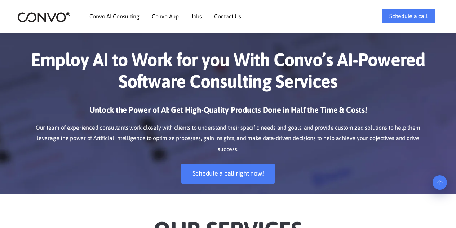 This screenshot has height=228, width=456. Describe the element at coordinates (197, 16) in the screenshot. I see `a: Jobs` at that location.